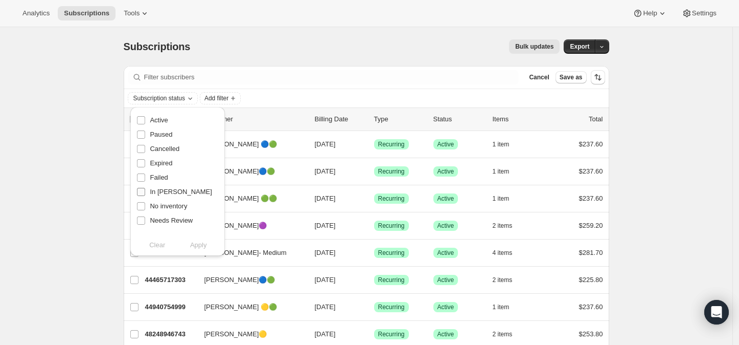 The height and width of the screenshot is (345, 739). I want to click on span: Tools, so click(131, 13).